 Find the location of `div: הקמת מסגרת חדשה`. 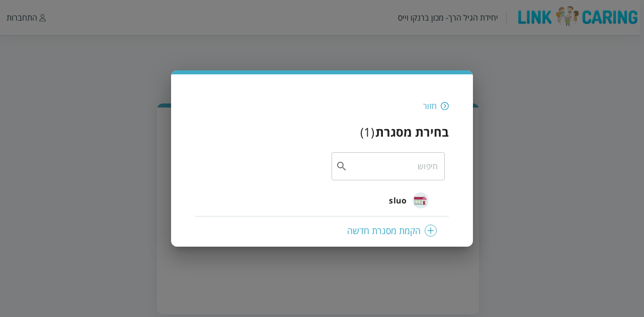

div: הקמת מסגרת חדשה is located at coordinates (322, 231).